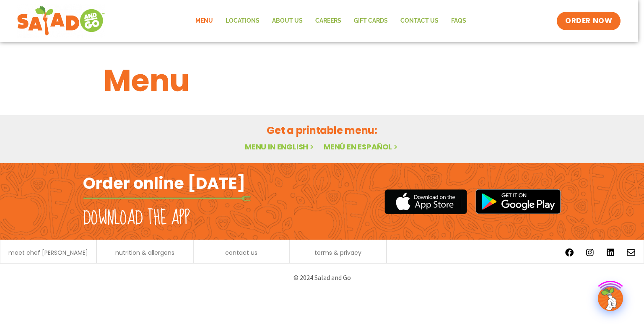 This screenshot has height=332, width=644. What do you see at coordinates (145, 253) in the screenshot?
I see `a: nutrition & allergens` at bounding box center [145, 253].